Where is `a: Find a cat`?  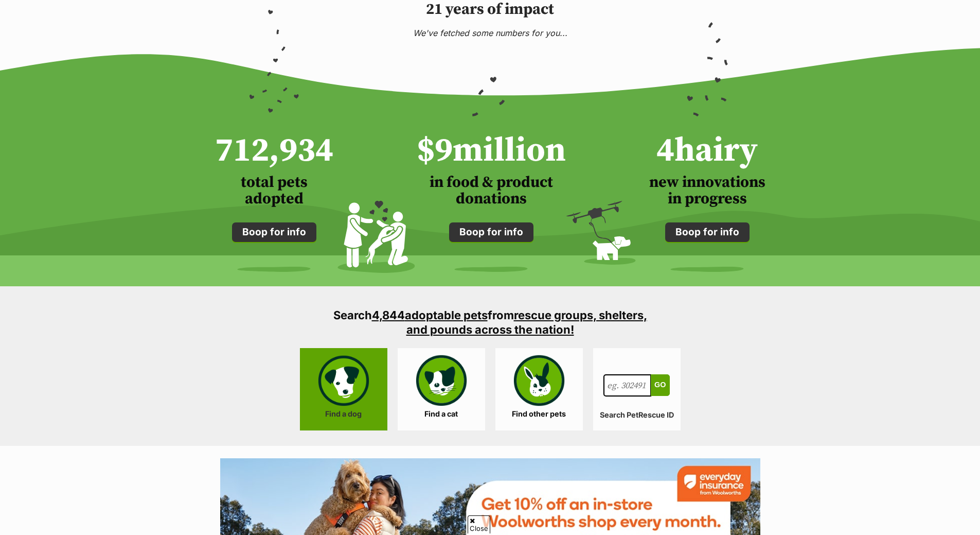 a: Find a cat is located at coordinates (441, 389).